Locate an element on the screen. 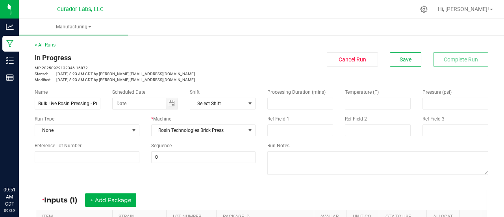  button: Save is located at coordinates (405, 59).